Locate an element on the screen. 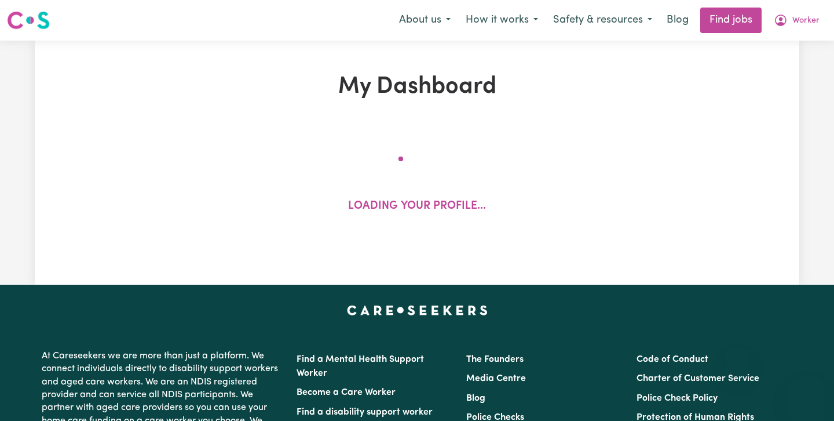 This screenshot has width=834, height=421. a: Police Check Policy is located at coordinates (677, 398).